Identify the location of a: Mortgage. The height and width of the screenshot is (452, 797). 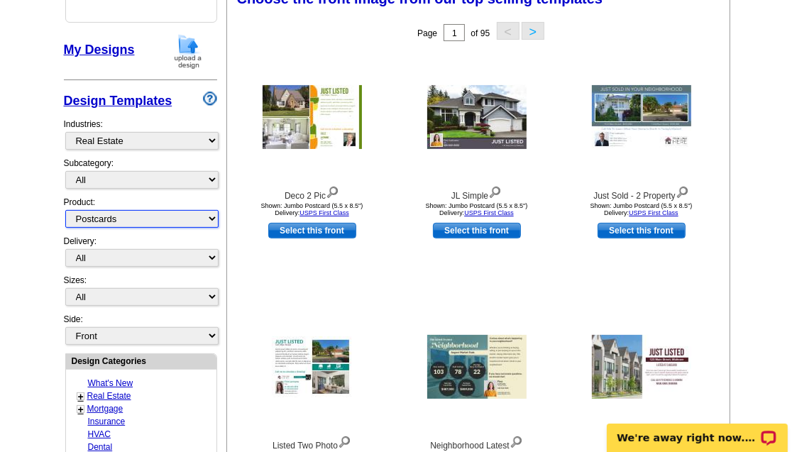
(105, 409).